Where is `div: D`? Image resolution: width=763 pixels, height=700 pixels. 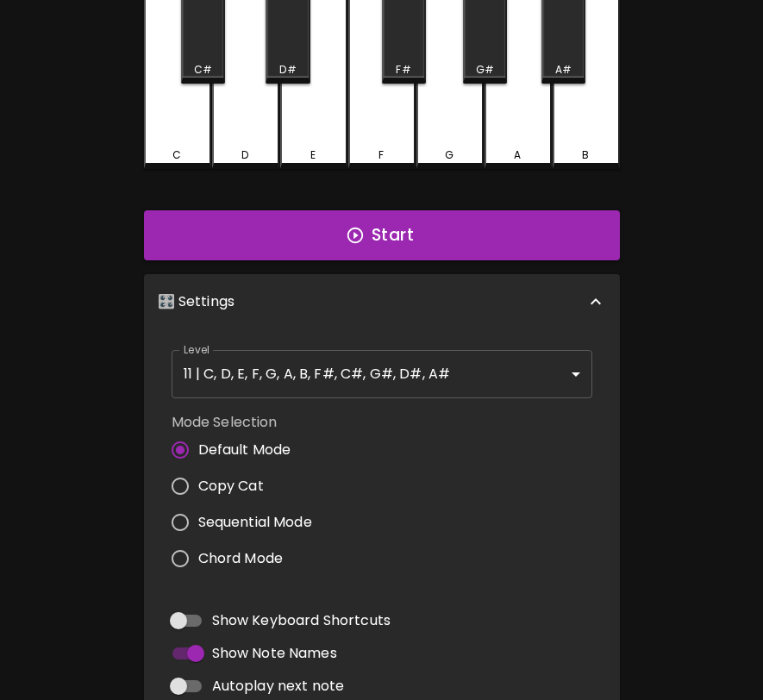
div: D is located at coordinates (245, 155).